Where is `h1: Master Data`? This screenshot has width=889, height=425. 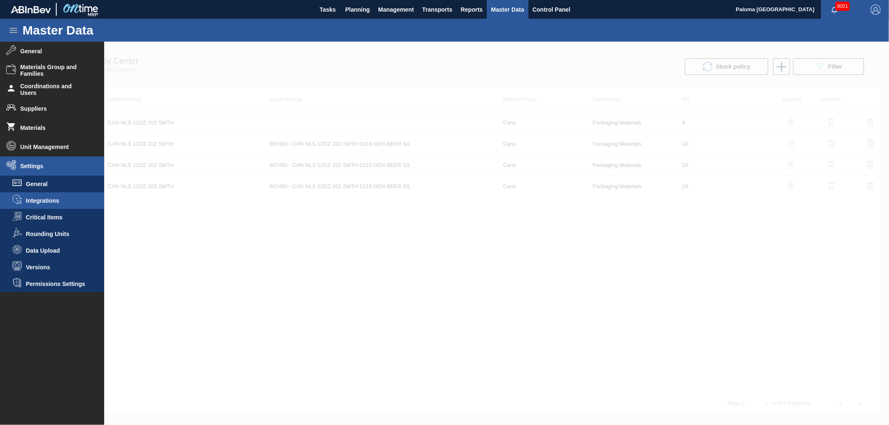
h1: Master Data is located at coordinates (96, 30).